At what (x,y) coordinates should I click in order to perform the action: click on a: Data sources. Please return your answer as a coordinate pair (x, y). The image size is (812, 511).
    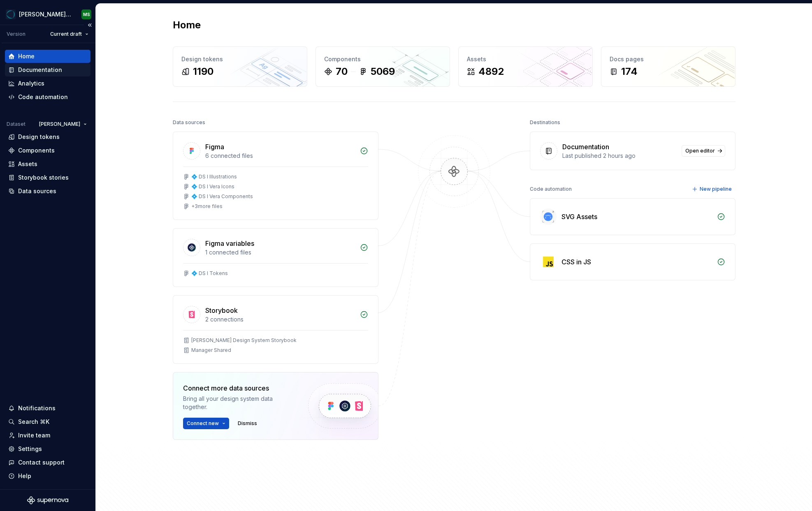
    Looking at the image, I should click on (48, 191).